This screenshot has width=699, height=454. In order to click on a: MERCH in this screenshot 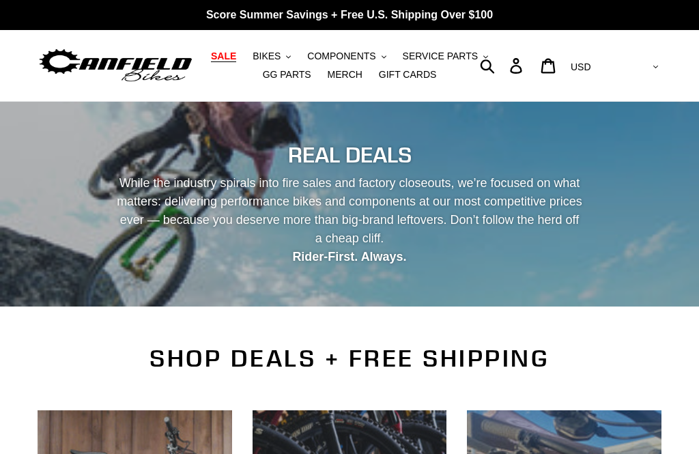, I will do `click(345, 74)`.